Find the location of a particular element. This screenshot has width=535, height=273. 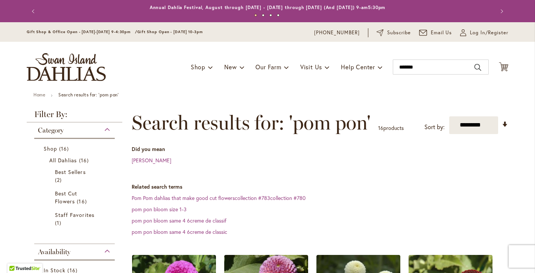

a: Staff Favorites is located at coordinates (75, 219).